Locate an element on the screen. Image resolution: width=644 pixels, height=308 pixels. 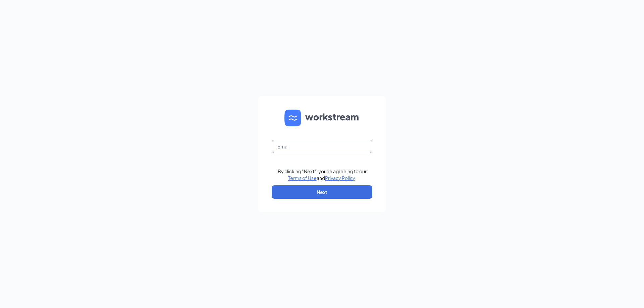
button: Next is located at coordinates (322, 192).